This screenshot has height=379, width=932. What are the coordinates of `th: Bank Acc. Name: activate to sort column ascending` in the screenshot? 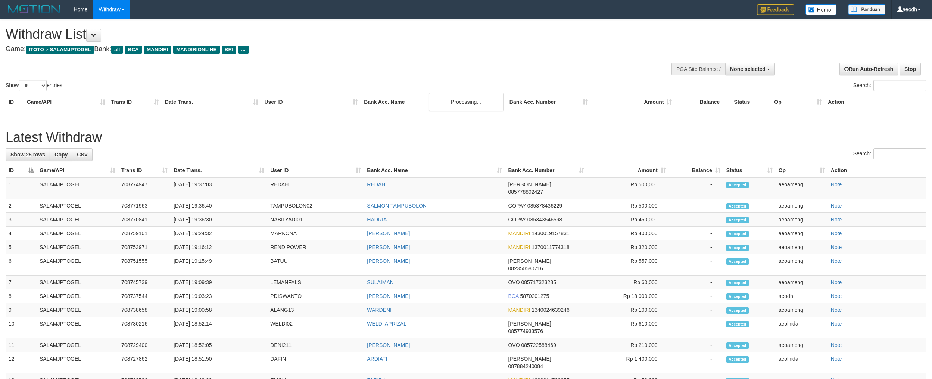 It's located at (435, 170).